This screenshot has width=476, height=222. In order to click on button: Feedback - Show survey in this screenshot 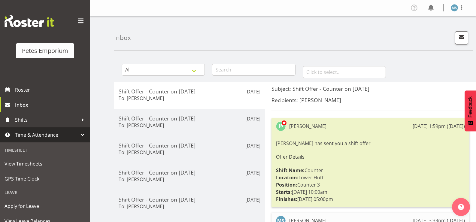, I will do `click(470, 111)`.